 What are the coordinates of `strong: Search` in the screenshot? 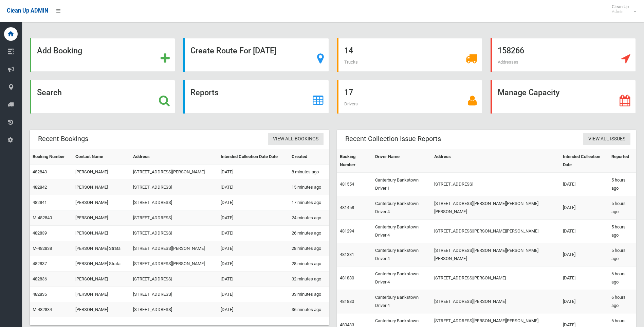 It's located at (49, 92).